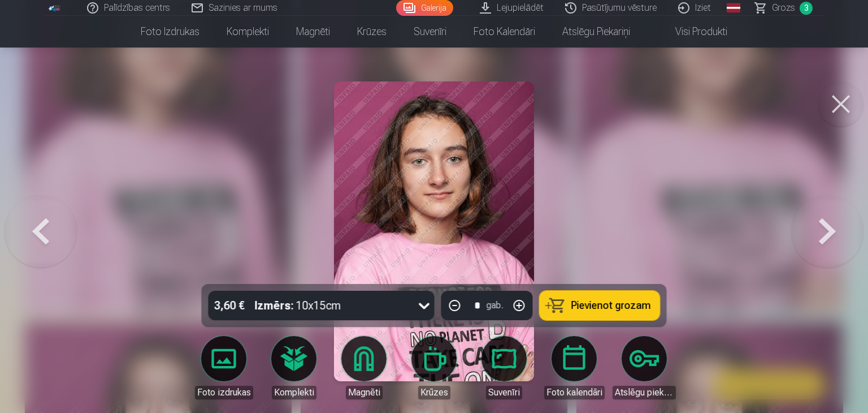 The height and width of the screenshot is (413, 868). What do you see at coordinates (55, 8) in the screenshot?
I see `img: /fa1` at bounding box center [55, 8].